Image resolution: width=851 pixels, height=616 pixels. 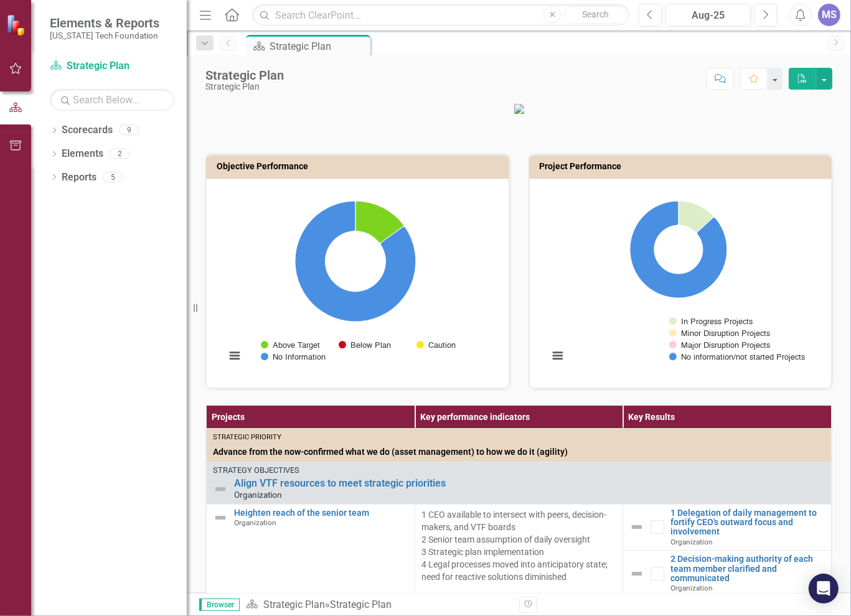 What do you see at coordinates (290, 344) in the screenshot?
I see `button: Show Above Target` at bounding box center [290, 344].